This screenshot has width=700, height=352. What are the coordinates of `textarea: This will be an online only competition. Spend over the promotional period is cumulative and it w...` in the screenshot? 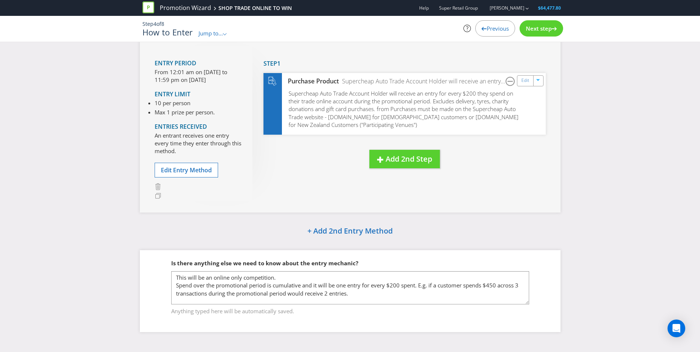 It's located at (350, 288).